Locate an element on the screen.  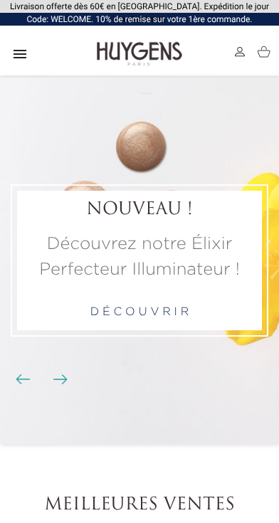
h2: NOUVEAU ! is located at coordinates (139, 210).